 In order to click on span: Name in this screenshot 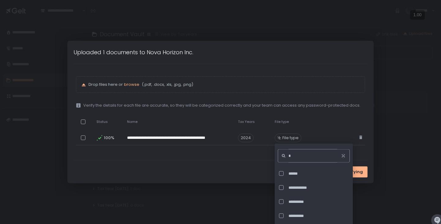, I will do `click(132, 122)`.